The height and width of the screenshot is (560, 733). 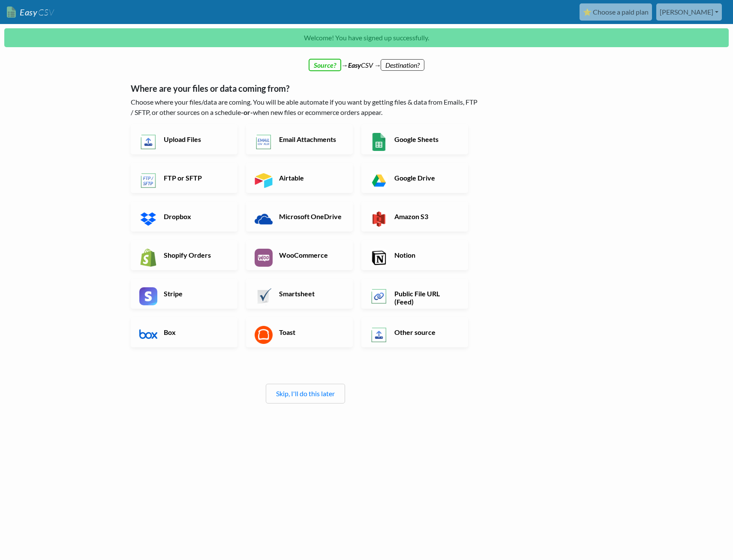 What do you see at coordinates (299, 139) in the screenshot?
I see `a: Email Attachments` at bounding box center [299, 139].